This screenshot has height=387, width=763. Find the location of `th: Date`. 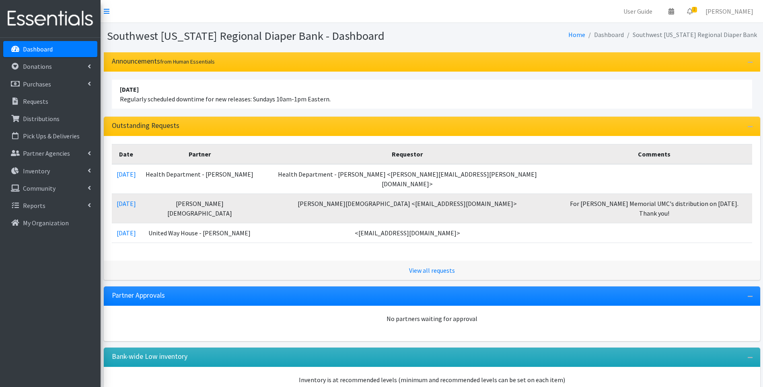

th: Date is located at coordinates (126, 154).